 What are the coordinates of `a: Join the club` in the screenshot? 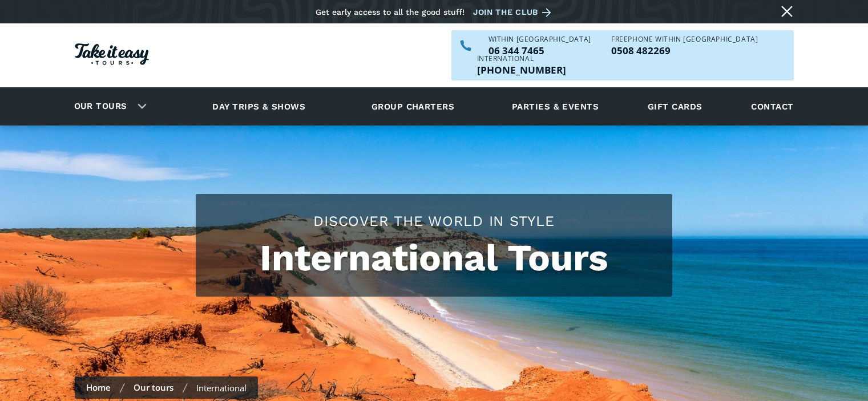 It's located at (514, 12).